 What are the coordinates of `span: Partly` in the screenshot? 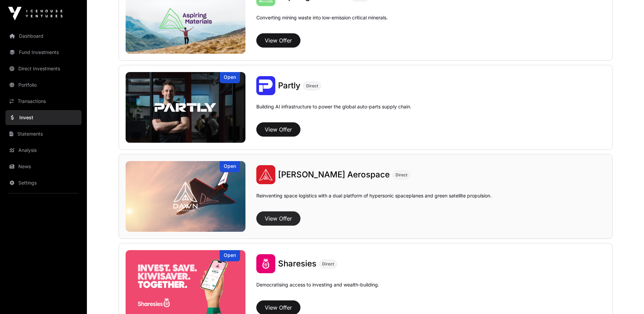 It's located at (289, 85).